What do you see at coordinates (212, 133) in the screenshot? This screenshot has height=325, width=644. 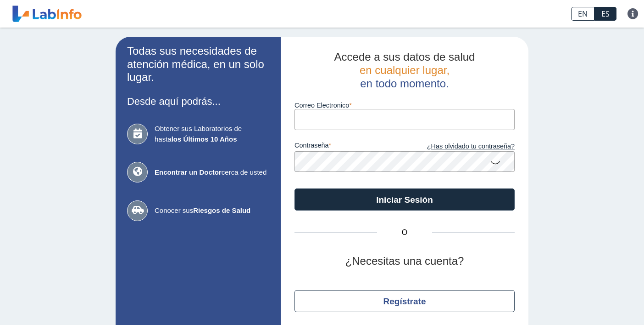 I see `span: Obtener sus Laboratorios de hasta` at bounding box center [212, 133].